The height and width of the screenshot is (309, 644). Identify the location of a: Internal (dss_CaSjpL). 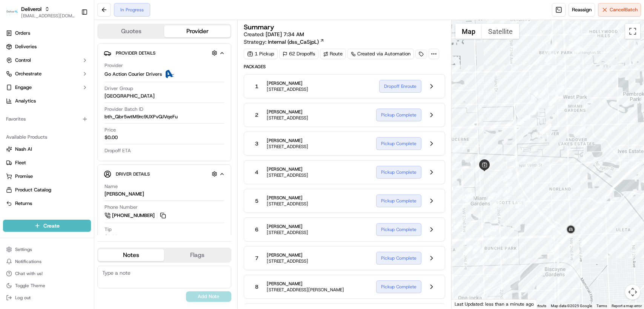
(296, 42).